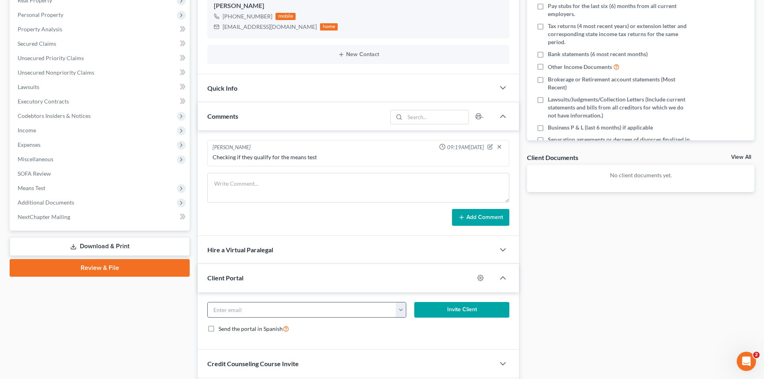 Image resolution: width=764 pixels, height=379 pixels. What do you see at coordinates (302, 310) in the screenshot?
I see `input: Enter email` at bounding box center [302, 310].